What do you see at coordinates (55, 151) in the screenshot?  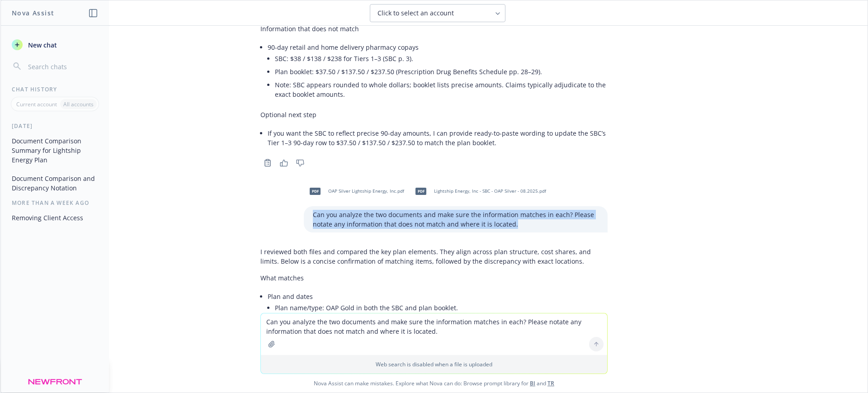 I see `button: Document Comparison Summary for Lightship Energy Plan` at bounding box center [55, 151].